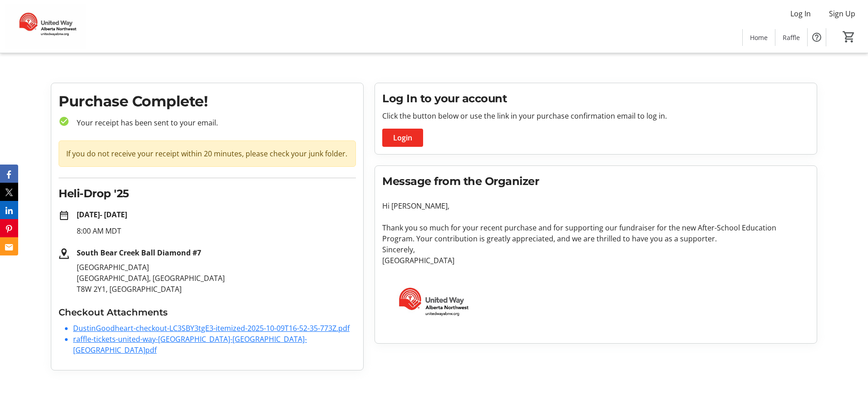 Image resolution: width=868 pixels, height=420 pixels. I want to click on button: Login, so click(403, 138).